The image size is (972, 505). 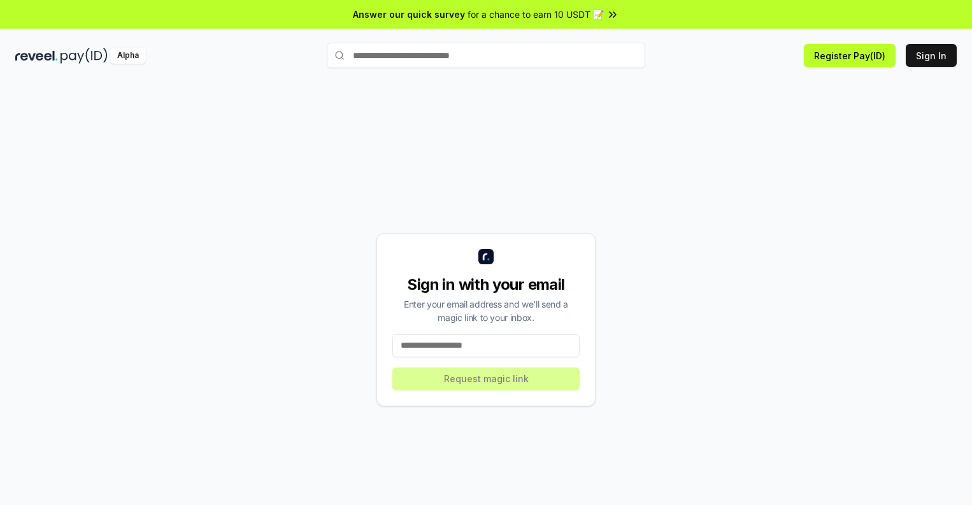 I want to click on div: Enter your email address and we’ll send a magic link to your inbox., so click(x=486, y=311).